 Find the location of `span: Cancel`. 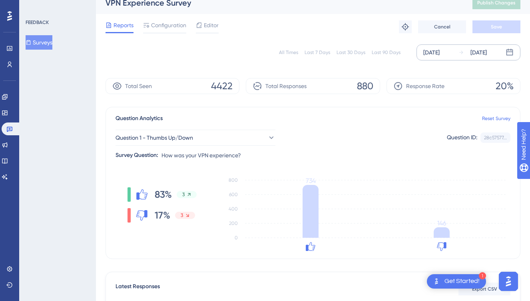

span: Cancel is located at coordinates (442, 27).